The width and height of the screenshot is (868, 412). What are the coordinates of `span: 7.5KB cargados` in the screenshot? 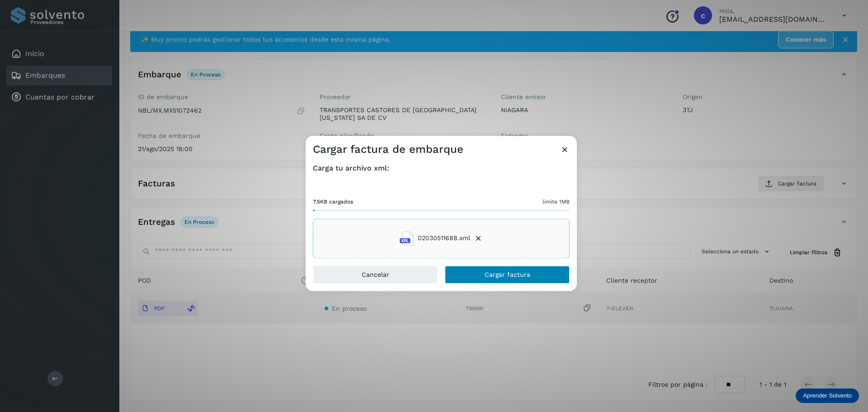 It's located at (333, 202).